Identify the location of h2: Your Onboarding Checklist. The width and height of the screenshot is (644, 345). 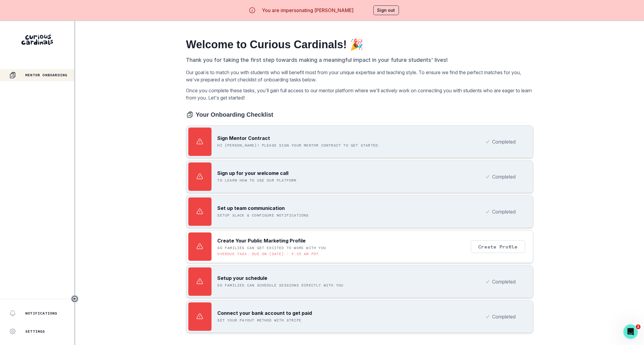
(235, 114).